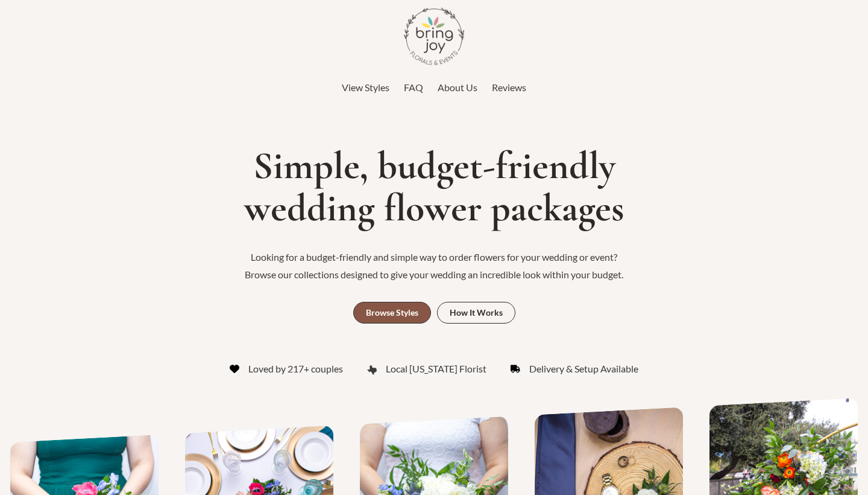 Image resolution: width=868 pixels, height=495 pixels. I want to click on a: Browse Styles, so click(392, 312).